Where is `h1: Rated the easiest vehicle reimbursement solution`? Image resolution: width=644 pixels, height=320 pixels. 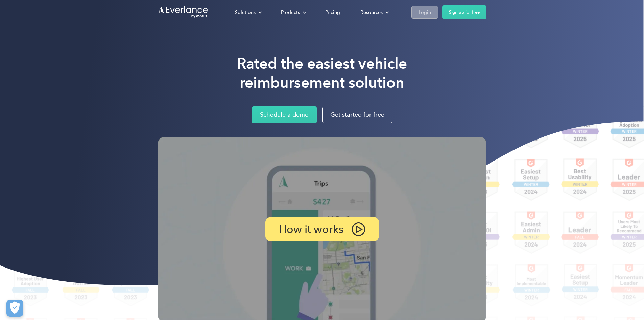 h1: Rated the easiest vehicle reimbursement solution is located at coordinates (322, 73).